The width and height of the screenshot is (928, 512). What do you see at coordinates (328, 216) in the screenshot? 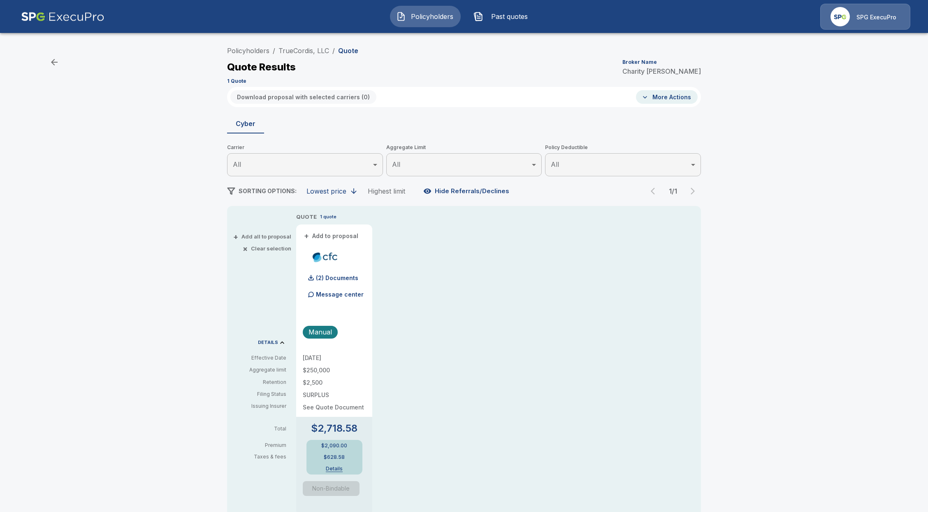
I see `p: 1 quote` at bounding box center [328, 216].